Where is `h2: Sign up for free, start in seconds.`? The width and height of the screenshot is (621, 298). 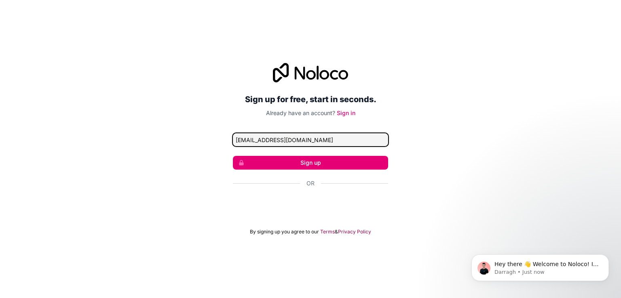 h2: Sign up for free, start in seconds. is located at coordinates (311, 99).